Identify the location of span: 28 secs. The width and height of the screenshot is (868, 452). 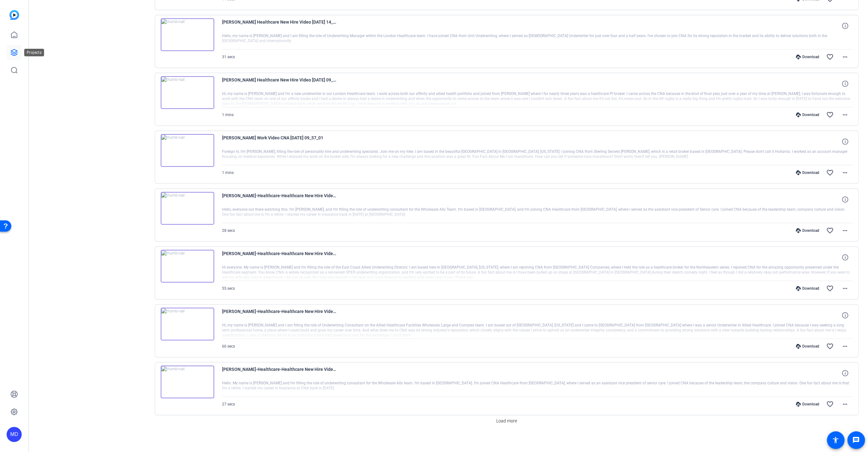
(228, 231).